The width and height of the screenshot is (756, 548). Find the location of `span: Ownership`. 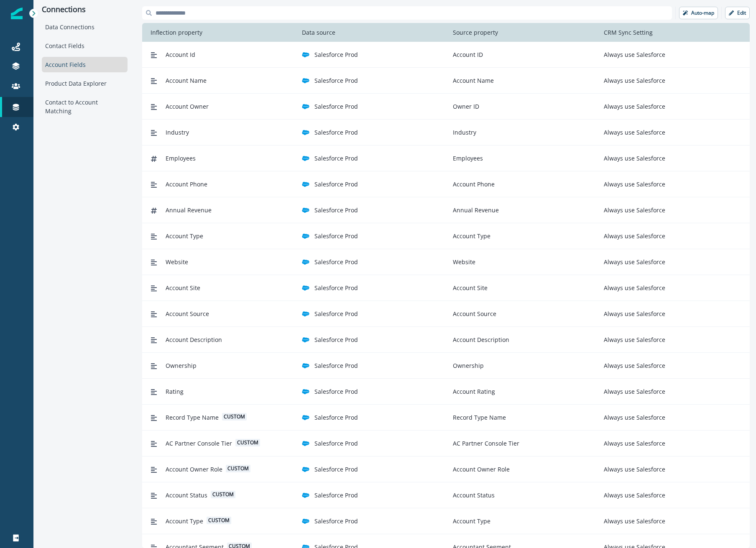

span: Ownership is located at coordinates (181, 365).